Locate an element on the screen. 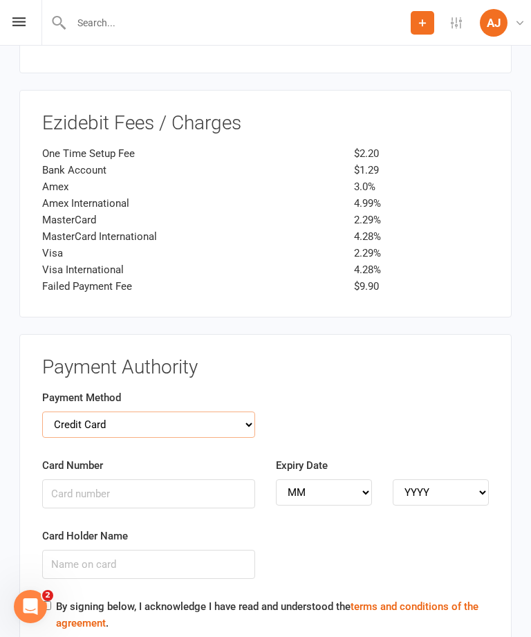 The height and width of the screenshot is (637, 531). div: Bank Account is located at coordinates (187, 170).